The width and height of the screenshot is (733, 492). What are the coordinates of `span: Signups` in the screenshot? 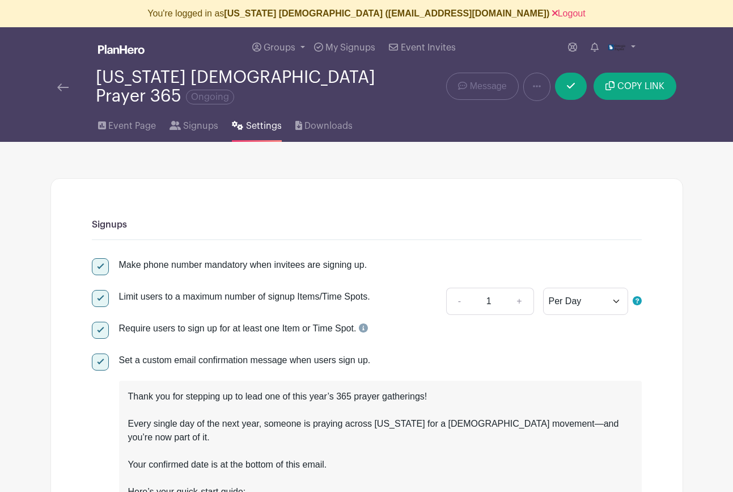 It's located at (201, 126).